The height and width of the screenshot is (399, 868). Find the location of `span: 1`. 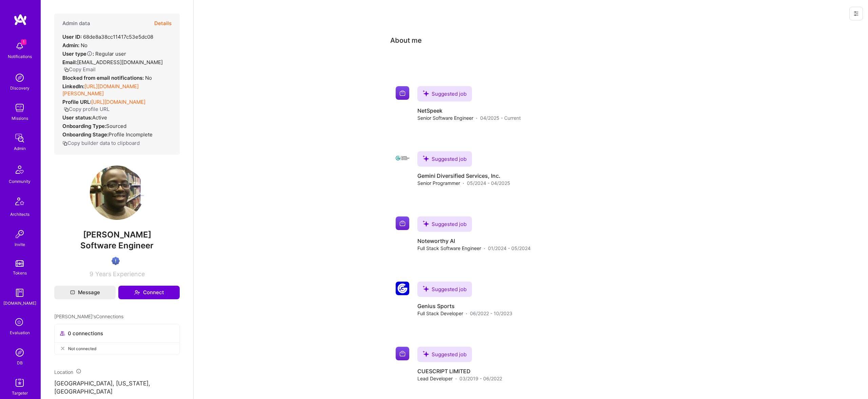

span: 1 is located at coordinates (23, 42).